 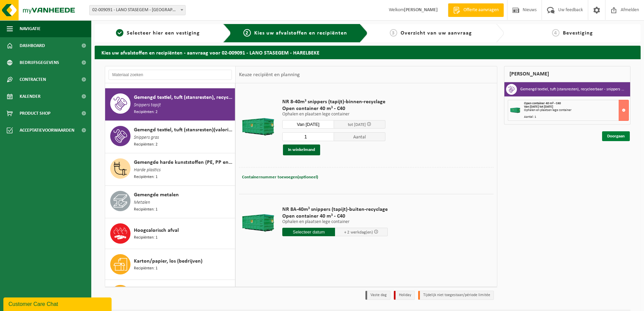 I want to click on span: NR 8A-40m³ snippers (tapijt)-buiten-recyclage, so click(x=335, y=209).